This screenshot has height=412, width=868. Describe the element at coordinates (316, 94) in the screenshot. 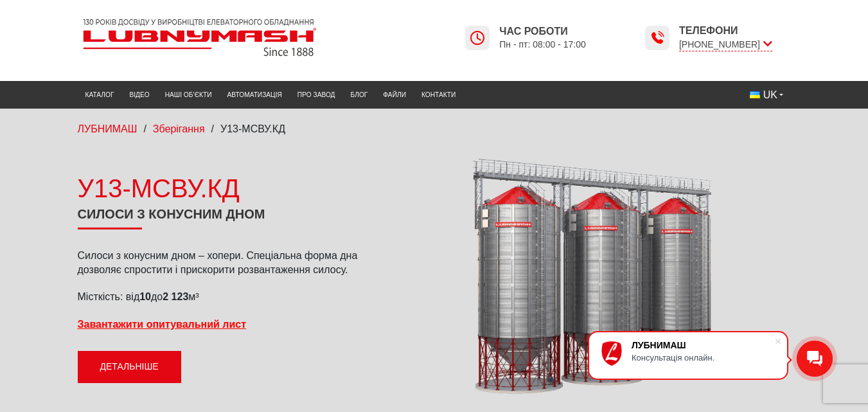

I see `a: Про завод` at that location.